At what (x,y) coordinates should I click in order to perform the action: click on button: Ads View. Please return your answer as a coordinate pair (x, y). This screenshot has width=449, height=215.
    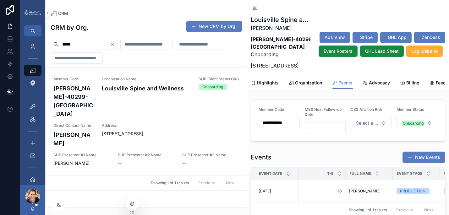
    Looking at the image, I should click on (335, 37).